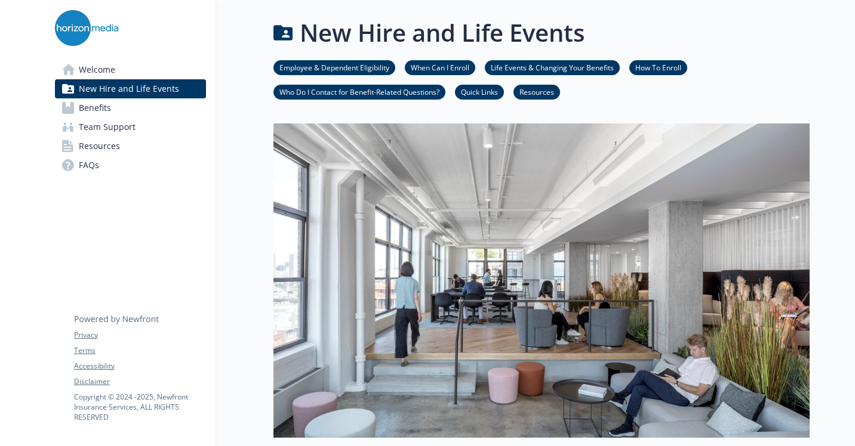  What do you see at coordinates (334, 67) in the screenshot?
I see `a: Employee & Dependent Eligibility` at bounding box center [334, 67].